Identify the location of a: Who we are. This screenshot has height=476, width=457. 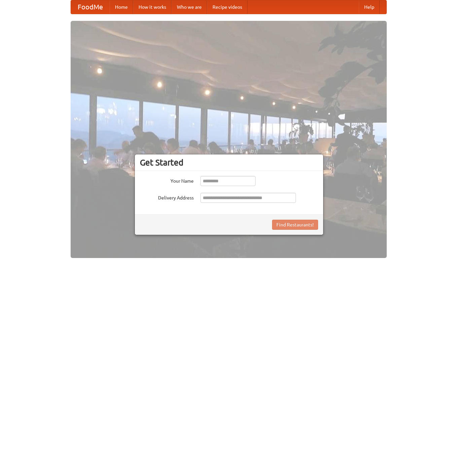
(189, 7).